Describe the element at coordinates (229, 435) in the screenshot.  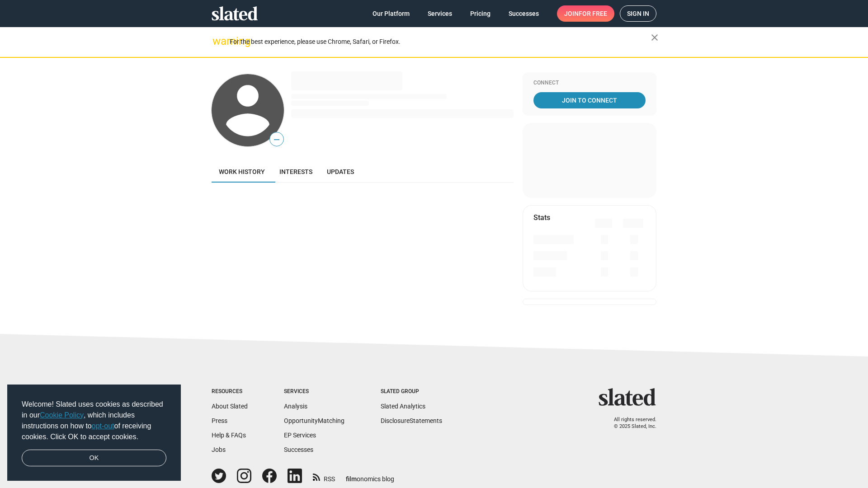
I see `a: Help & FAQs` at that location.